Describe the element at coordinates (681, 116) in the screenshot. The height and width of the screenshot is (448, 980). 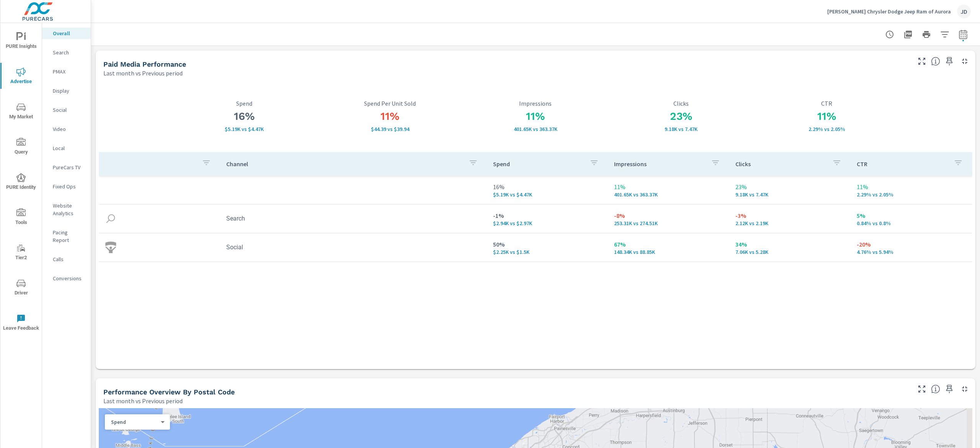
I see `h3: 23%` at that location.